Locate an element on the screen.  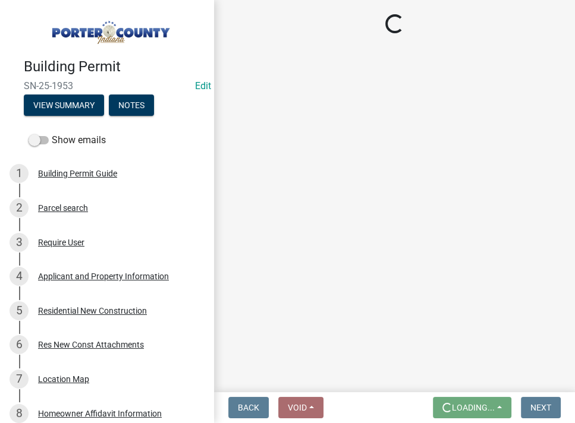
div: 1 is located at coordinates (19, 174).